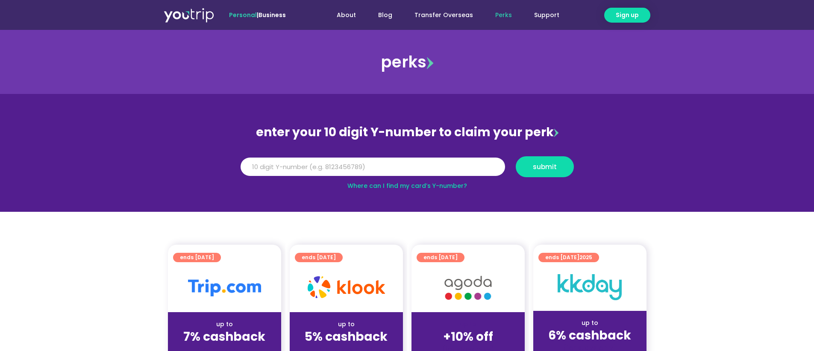 The width and height of the screenshot is (814, 351). What do you see at coordinates (346, 337) in the screenshot?
I see `strong: 5% cashback` at bounding box center [346, 337].